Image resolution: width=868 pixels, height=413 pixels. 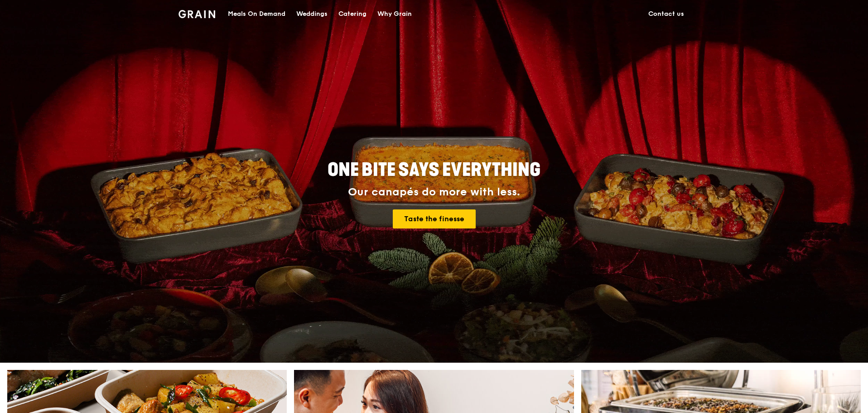 What do you see at coordinates (197, 14) in the screenshot?
I see `img: Grain` at bounding box center [197, 14].